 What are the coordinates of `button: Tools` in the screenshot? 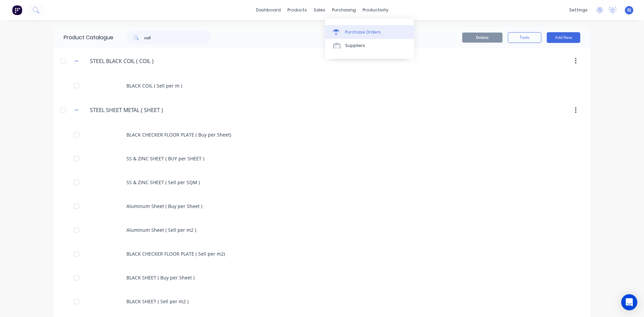 It's located at (525, 37).